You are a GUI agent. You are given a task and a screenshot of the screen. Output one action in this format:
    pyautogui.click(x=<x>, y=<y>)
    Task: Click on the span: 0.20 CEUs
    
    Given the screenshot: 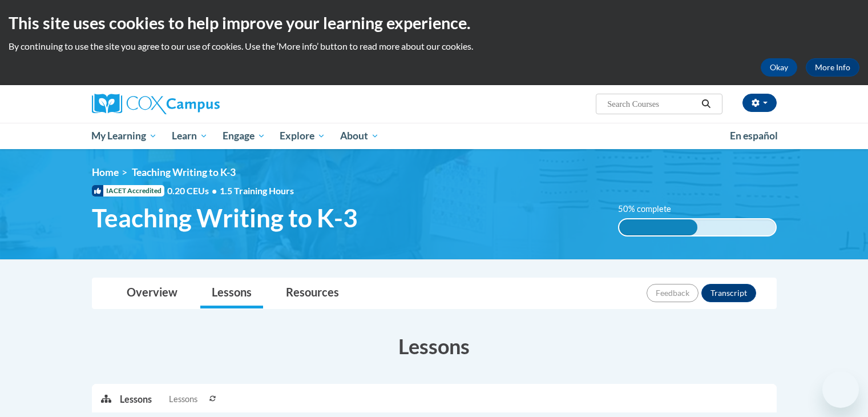 What is the action you would take?
    pyautogui.click(x=193, y=191)
    